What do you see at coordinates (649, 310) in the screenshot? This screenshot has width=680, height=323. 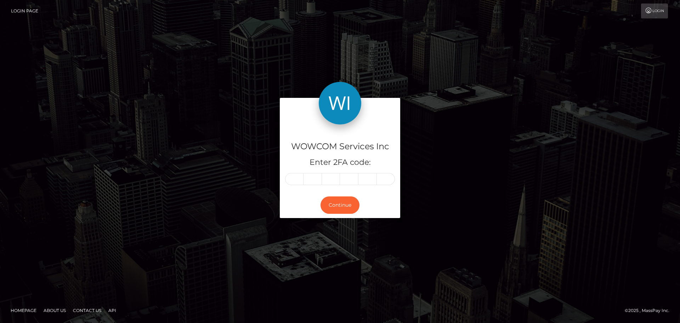 I see `div: © 2025 , MassPay Inc.` at bounding box center [649, 310].